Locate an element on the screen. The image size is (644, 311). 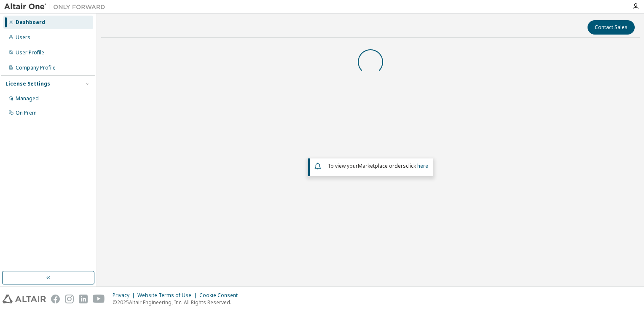
img: instagram.svg is located at coordinates (69, 299).